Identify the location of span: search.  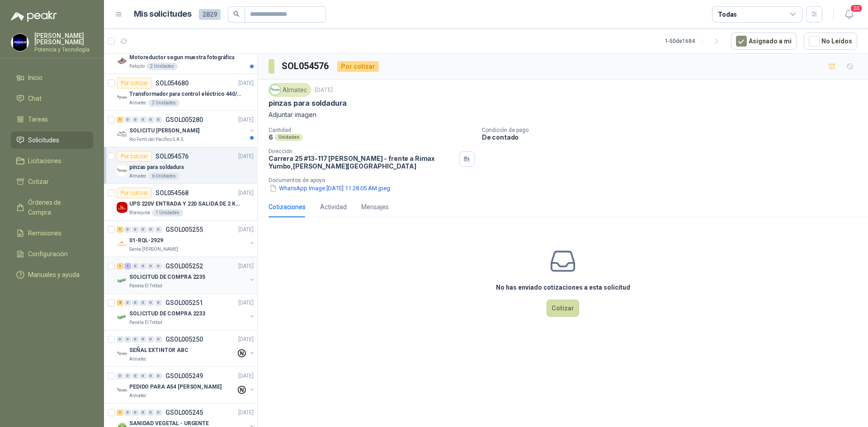
(236, 14).